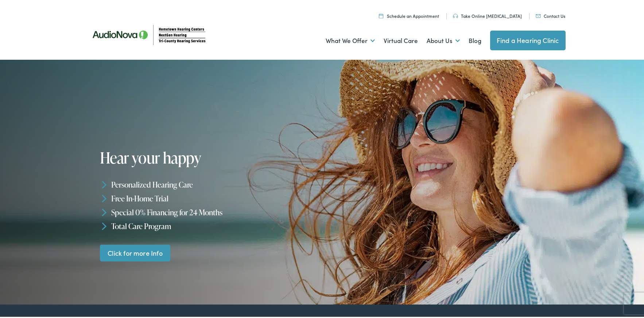 The image size is (644, 318). I want to click on a: What We Offer, so click(350, 39).